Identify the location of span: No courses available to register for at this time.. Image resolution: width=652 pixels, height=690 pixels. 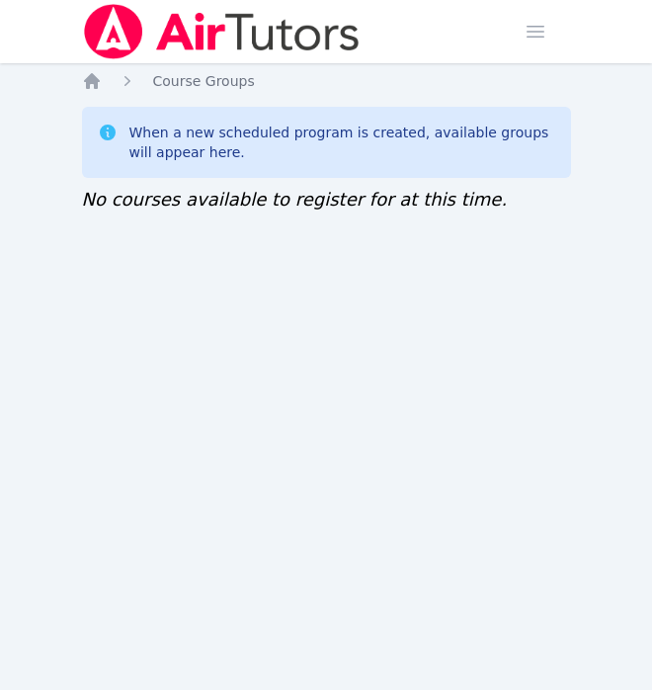
(295, 199).